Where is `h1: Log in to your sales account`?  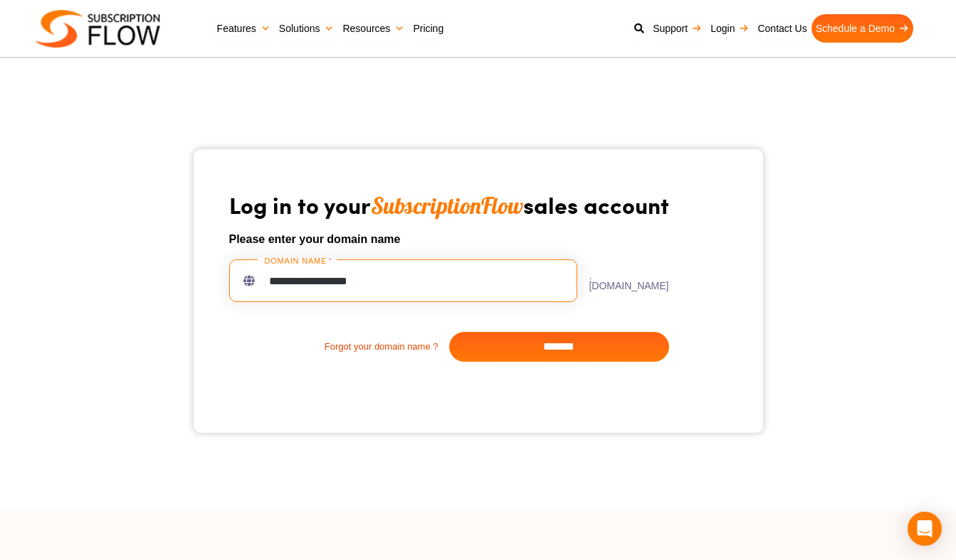
h1: Log in to your sales account is located at coordinates (449, 204).